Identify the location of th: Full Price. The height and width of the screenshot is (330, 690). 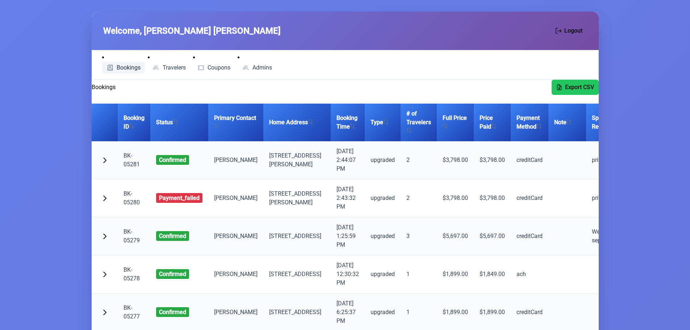
(455, 122).